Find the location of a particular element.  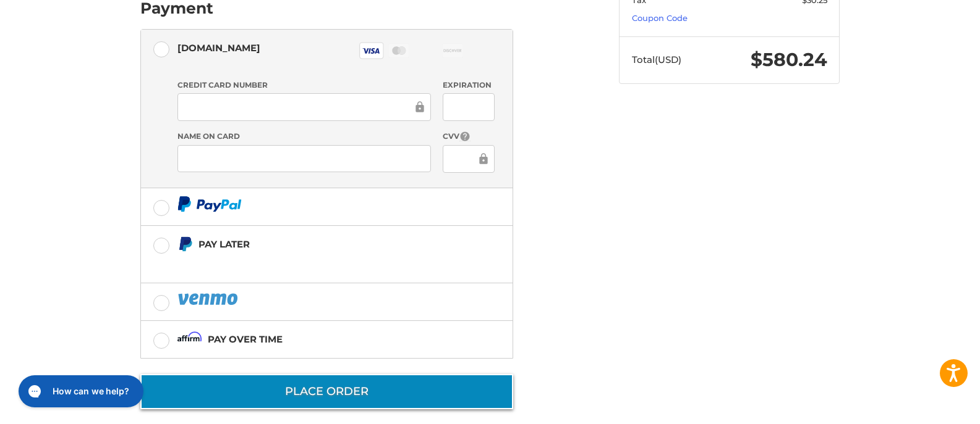

img: Pay Later icon is located at coordinates (185, 244).